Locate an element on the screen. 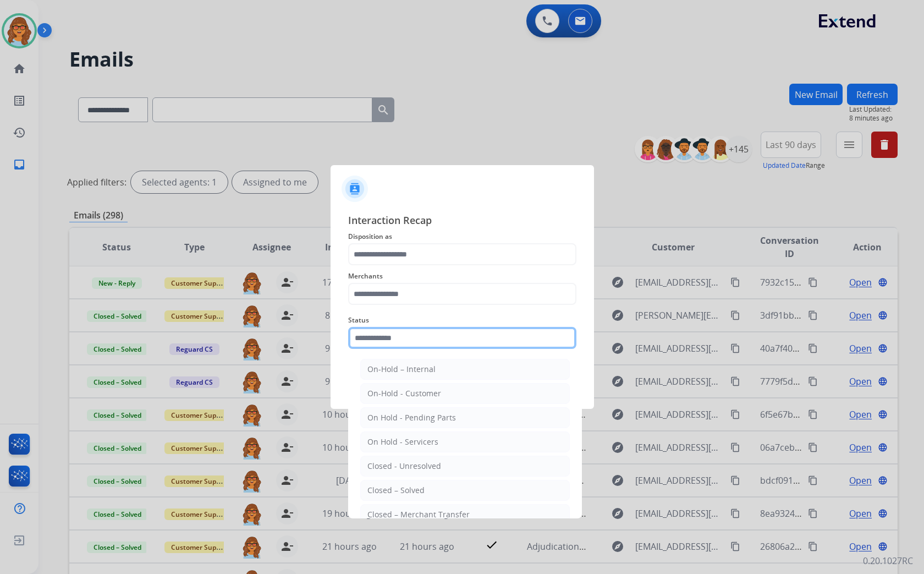 The width and height of the screenshot is (924, 574). span: Status is located at coordinates (462, 320).